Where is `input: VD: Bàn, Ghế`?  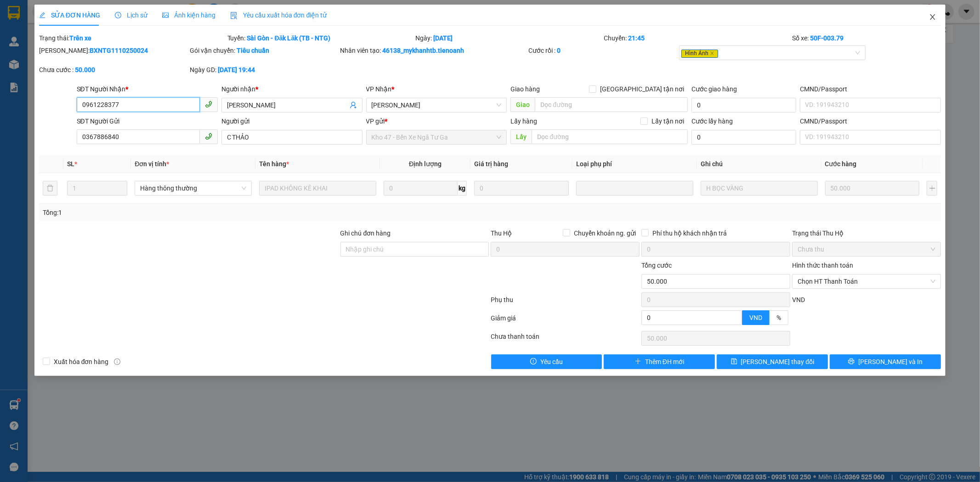
input: VD: Bàn, Ghế is located at coordinates (317, 188).